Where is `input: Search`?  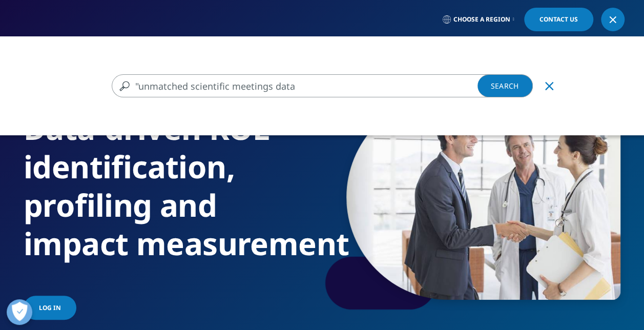
input: Search is located at coordinates (307, 86).